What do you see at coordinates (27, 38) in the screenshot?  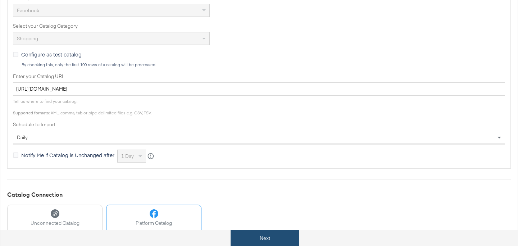 I see `span: Shopping` at bounding box center [27, 38].